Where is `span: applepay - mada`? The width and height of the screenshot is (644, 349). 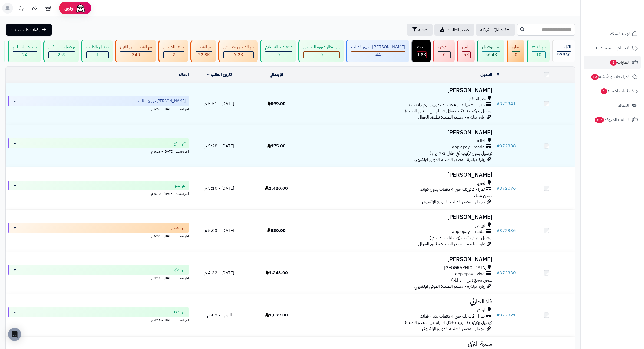
span: applepay - mada is located at coordinates (468, 147).